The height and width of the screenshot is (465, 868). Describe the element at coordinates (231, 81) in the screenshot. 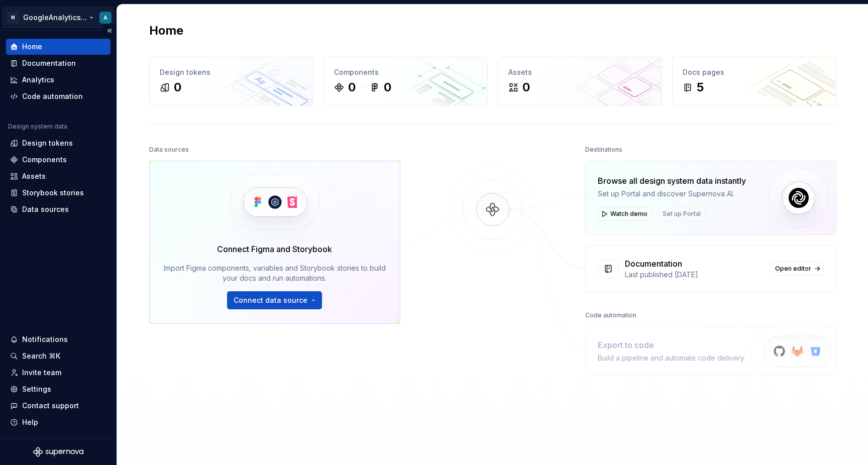

I see `a: Design tokens0` at that location.